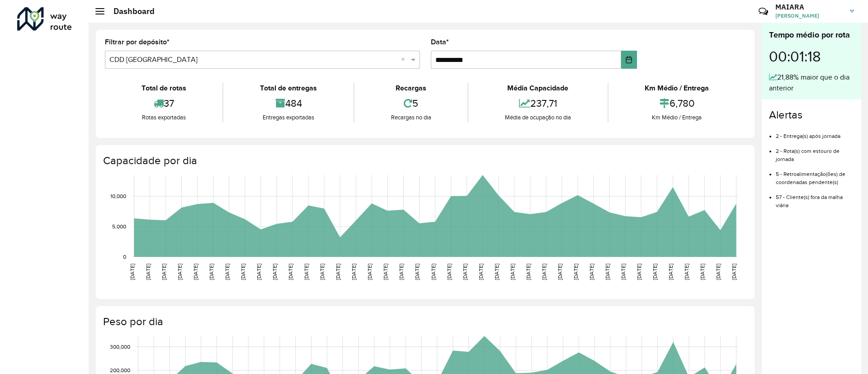 Image resolution: width=868 pixels, height=374 pixels. Describe the element at coordinates (119, 226) in the screenshot. I see `text: 5,000` at that location.